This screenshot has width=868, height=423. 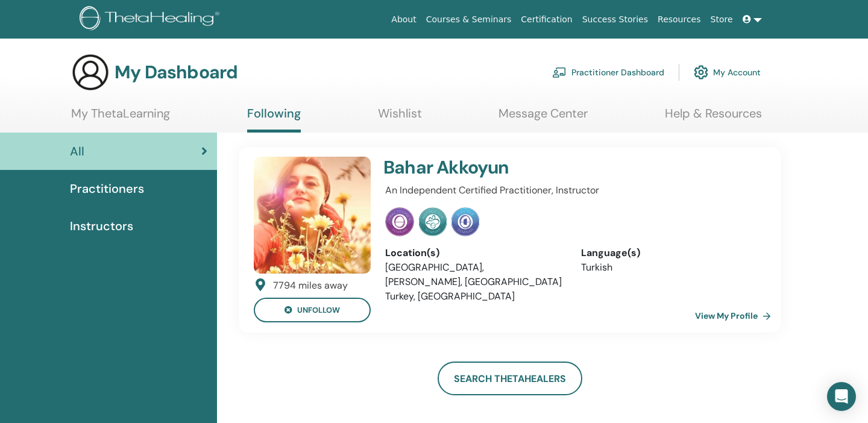 What do you see at coordinates (701, 72) in the screenshot?
I see `img: cog.svg` at bounding box center [701, 72].